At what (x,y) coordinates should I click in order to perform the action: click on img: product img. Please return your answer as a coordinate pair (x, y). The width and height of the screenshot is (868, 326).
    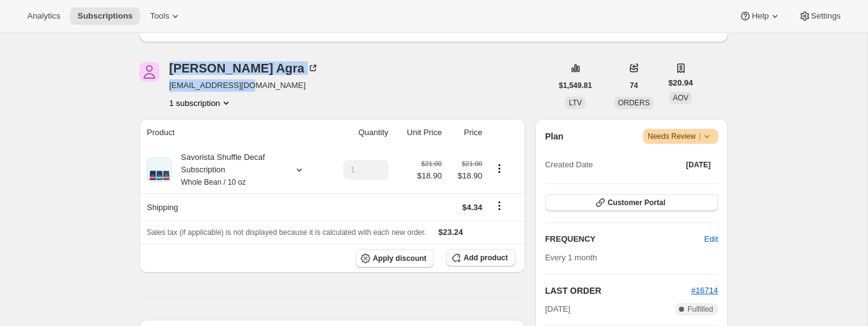
    Looking at the image, I should click on (159, 170).